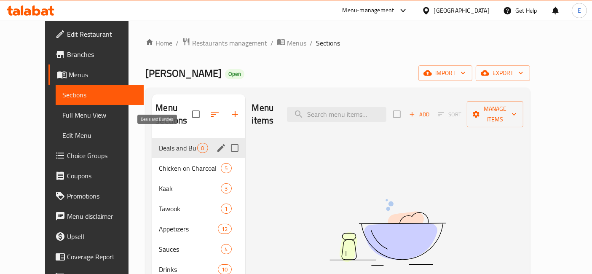  I want to click on button: edit, so click(221, 148).